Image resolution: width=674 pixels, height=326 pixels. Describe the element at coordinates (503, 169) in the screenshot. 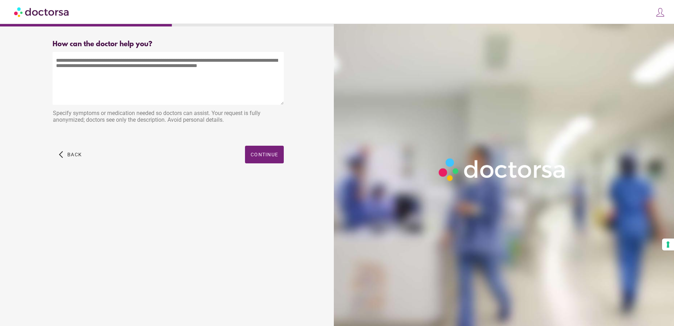

I see `img: Logo-Doctorsa-trans-White-partial-flat.png` at that location.